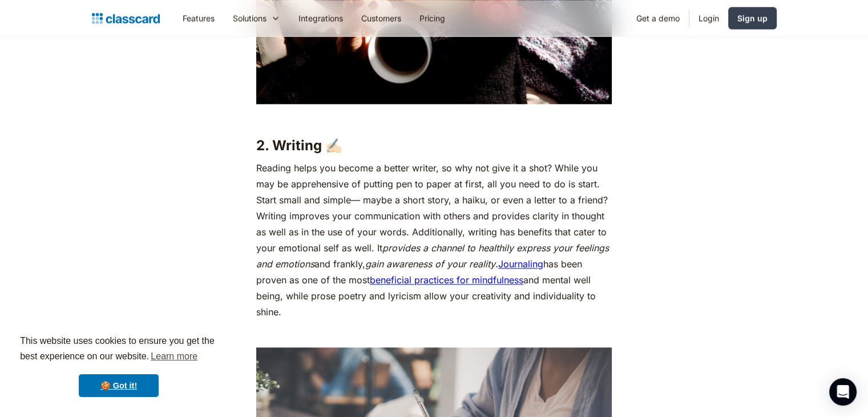 Image resolution: width=868 pixels, height=417 pixels. Describe the element at coordinates (119, 385) in the screenshot. I see `a: dismiss cookie message` at that location.